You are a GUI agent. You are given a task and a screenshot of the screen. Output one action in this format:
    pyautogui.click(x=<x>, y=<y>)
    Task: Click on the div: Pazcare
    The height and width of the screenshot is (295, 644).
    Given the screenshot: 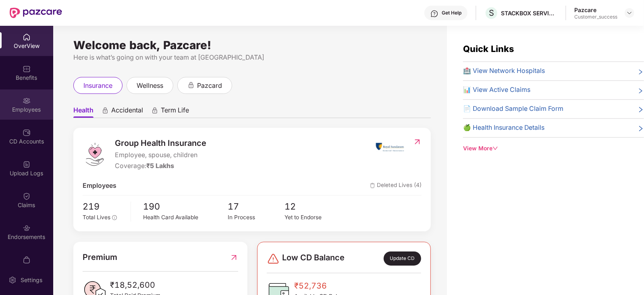 What is the action you would take?
    pyautogui.click(x=595, y=10)
    